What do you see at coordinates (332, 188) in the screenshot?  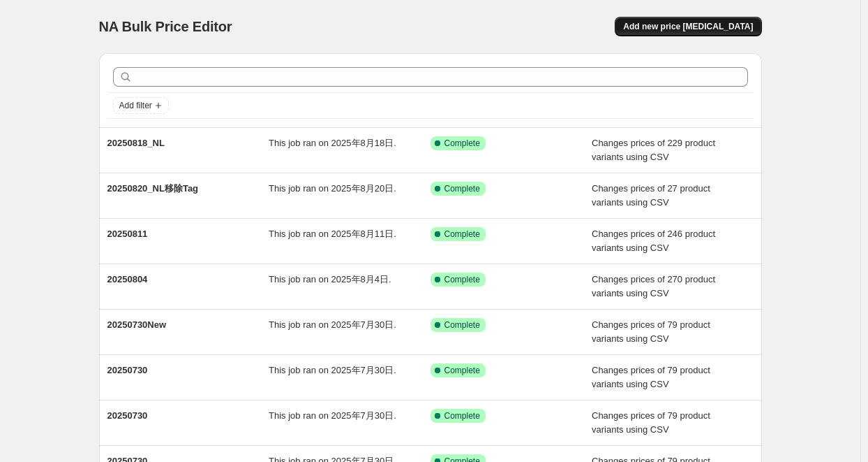 I see `span: This job ran on 2025年8月20日.` at bounding box center [332, 188].